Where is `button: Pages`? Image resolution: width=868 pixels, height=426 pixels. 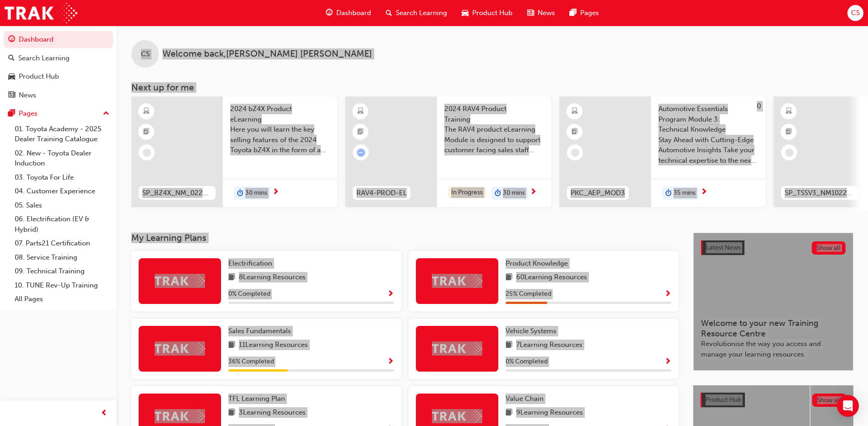
button: Pages is located at coordinates (58, 113).